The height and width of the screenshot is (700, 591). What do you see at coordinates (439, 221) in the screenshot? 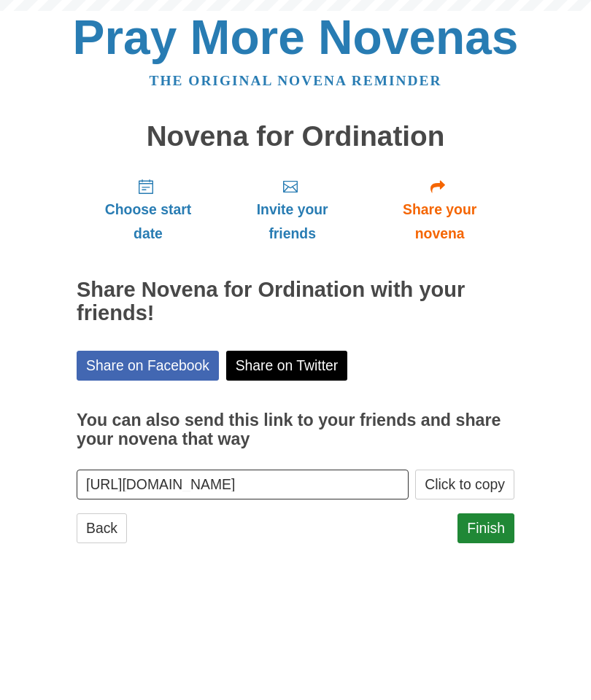
I see `span: Share your novena` at bounding box center [439, 221].